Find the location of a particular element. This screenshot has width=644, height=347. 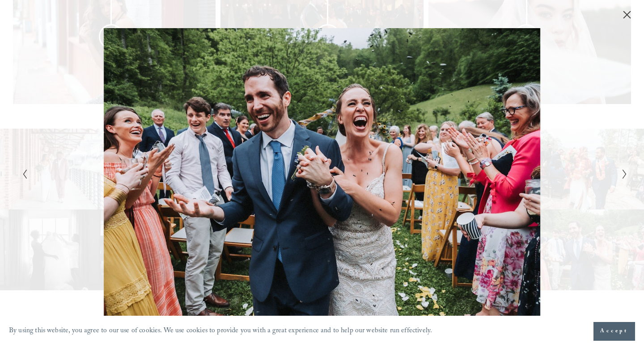

button: Accept is located at coordinates (614, 331).